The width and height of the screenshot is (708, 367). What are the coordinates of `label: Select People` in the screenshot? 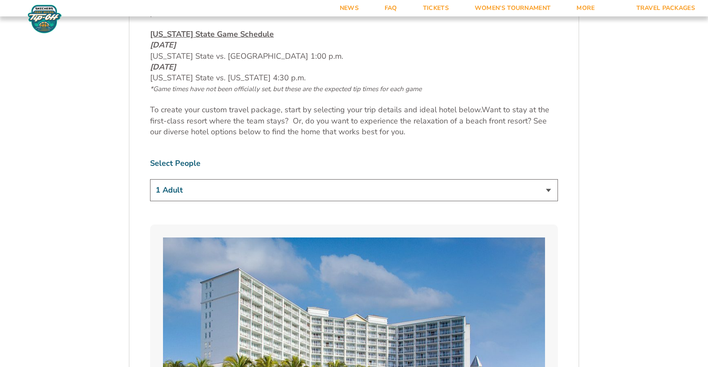 It's located at (354, 163).